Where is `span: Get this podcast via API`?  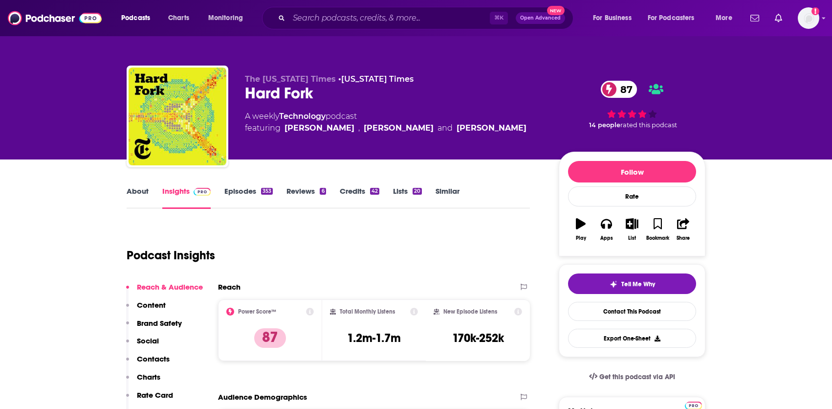
span: Get this podcast via API is located at coordinates (637, 377).